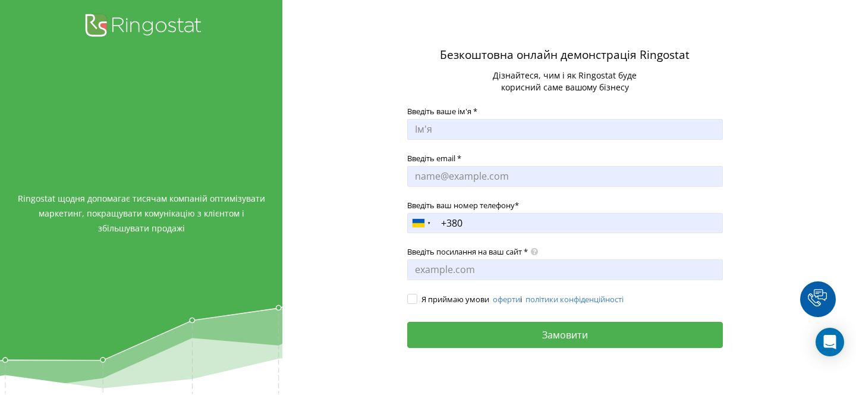 Image resolution: width=856 pixels, height=395 pixels. What do you see at coordinates (439, 111) in the screenshot?
I see `span: Введіть ваше ім'я` at bounding box center [439, 111].